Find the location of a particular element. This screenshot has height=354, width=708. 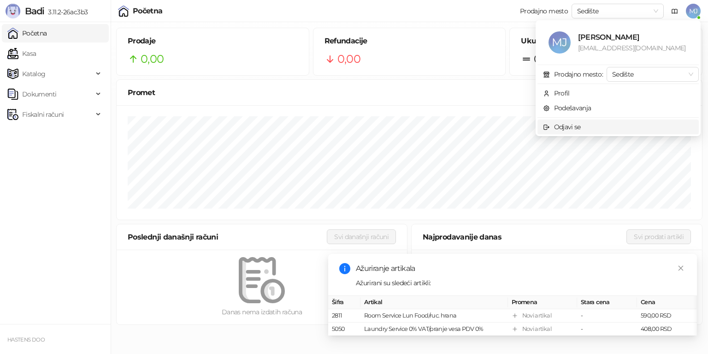

small: HASTENS DOO is located at coordinates (26, 339).